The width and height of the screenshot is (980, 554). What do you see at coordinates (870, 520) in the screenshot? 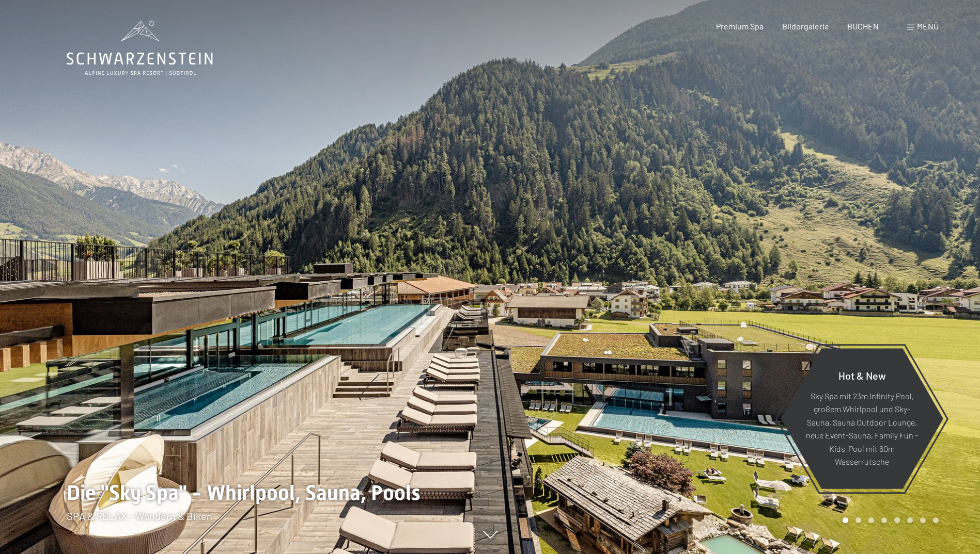
I see `div: Carousel Page 3` at bounding box center [870, 520].